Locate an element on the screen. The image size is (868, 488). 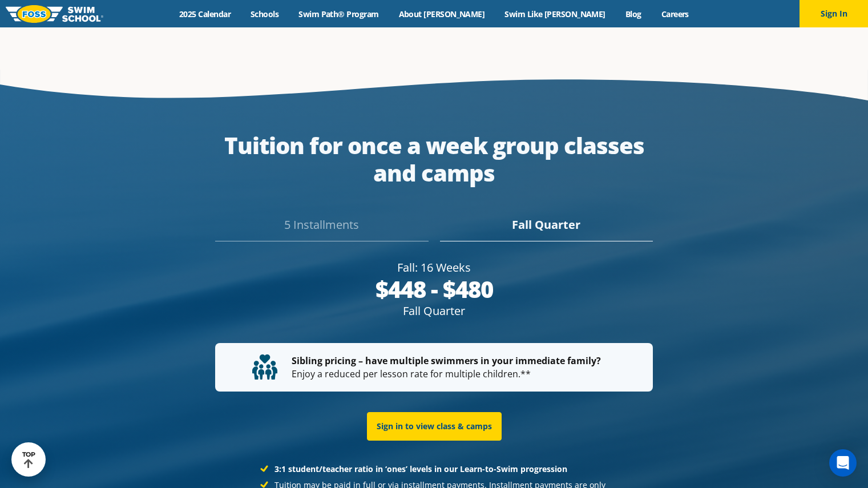
a: 2025 Calendar is located at coordinates (204, 14).